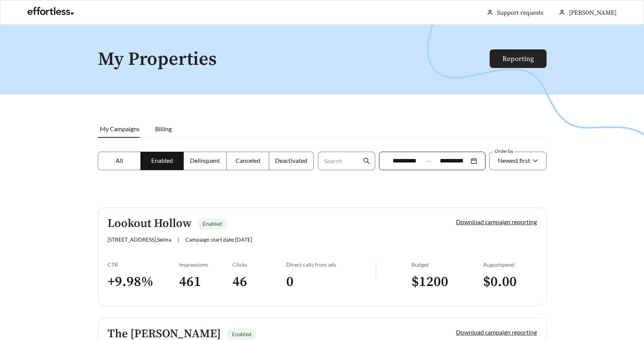 Image resolution: width=644 pixels, height=340 pixels. Describe the element at coordinates (517, 59) in the screenshot. I see `button: Reporting` at that location.